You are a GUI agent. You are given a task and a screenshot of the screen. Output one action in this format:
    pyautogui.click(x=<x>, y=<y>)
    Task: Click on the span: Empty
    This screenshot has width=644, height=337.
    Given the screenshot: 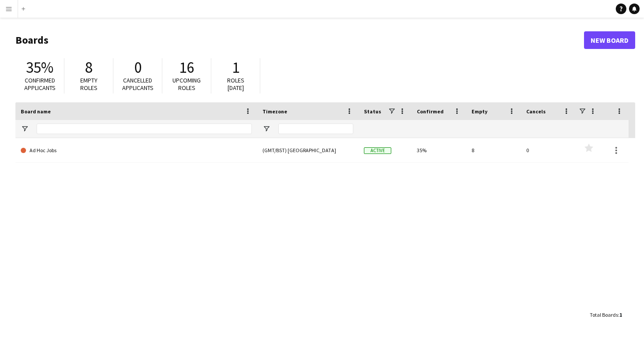 What is the action you would take?
    pyautogui.click(x=479, y=111)
    